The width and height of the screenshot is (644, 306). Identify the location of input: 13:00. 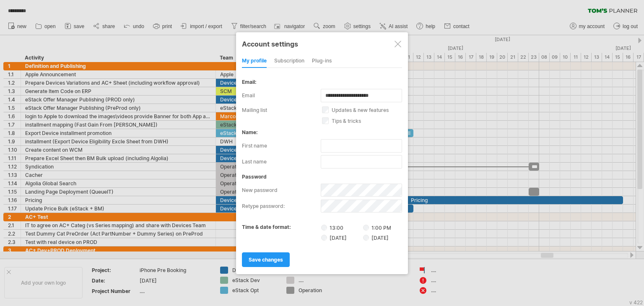
(324, 228).